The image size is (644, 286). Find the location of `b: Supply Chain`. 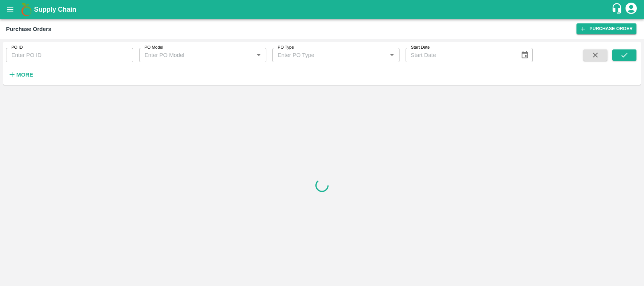

b: Supply Chain is located at coordinates (55, 10).